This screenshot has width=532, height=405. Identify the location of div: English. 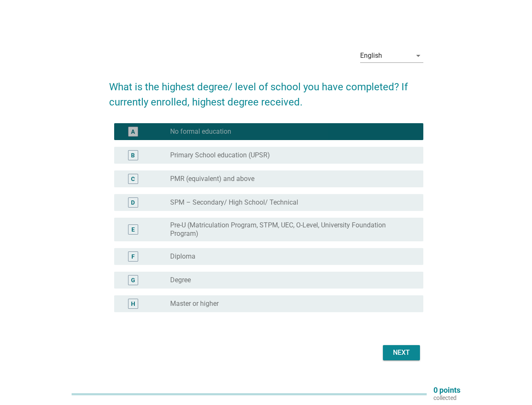
(371, 55).